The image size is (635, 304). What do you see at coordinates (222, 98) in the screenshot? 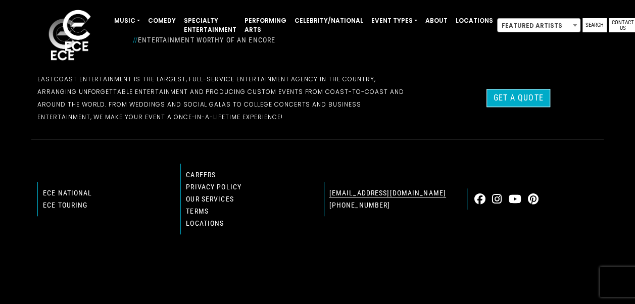
I see `p: EastCoast Entertainment is the largest, full-service entertainment agency in the country, arrangi...` at bounding box center [222, 98].